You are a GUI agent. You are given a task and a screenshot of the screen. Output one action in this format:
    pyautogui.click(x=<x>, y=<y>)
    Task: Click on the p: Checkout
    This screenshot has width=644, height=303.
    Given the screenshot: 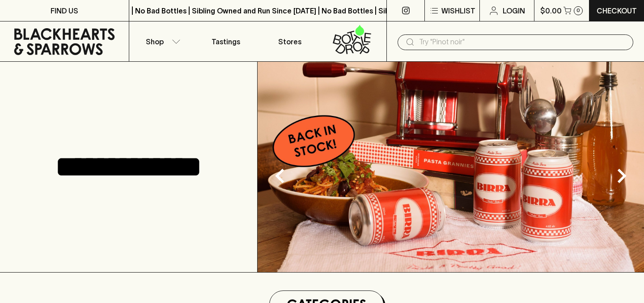 What is the action you would take?
    pyautogui.click(x=617, y=11)
    